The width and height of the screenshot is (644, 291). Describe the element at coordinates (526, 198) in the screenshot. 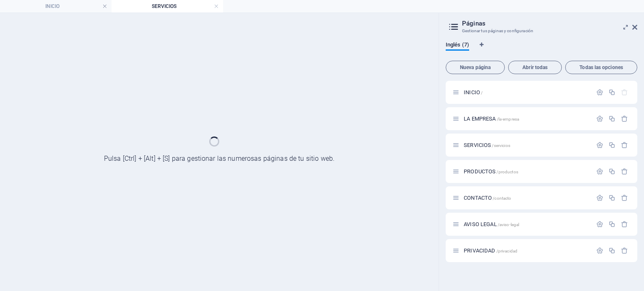

I see `div: CONTACTO/contacto` at that location.